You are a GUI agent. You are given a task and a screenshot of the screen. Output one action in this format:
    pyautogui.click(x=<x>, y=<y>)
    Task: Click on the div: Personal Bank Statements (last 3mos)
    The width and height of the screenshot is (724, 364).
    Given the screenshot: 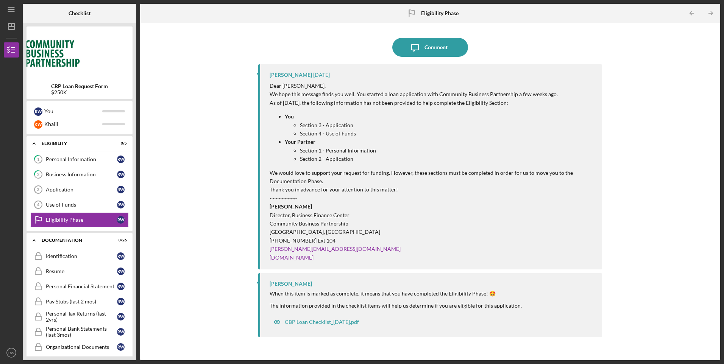 What is the action you would take?
    pyautogui.click(x=81, y=332)
    